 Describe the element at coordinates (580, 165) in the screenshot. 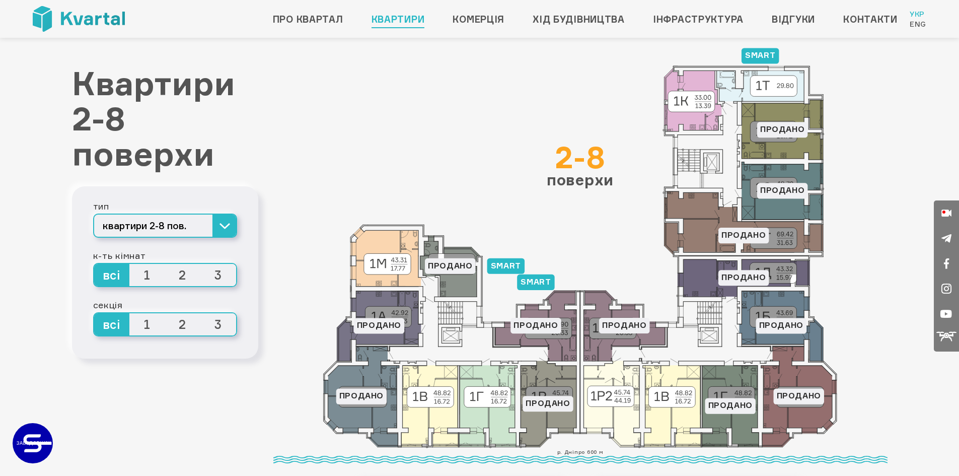

I see `div: поверхи` at that location.